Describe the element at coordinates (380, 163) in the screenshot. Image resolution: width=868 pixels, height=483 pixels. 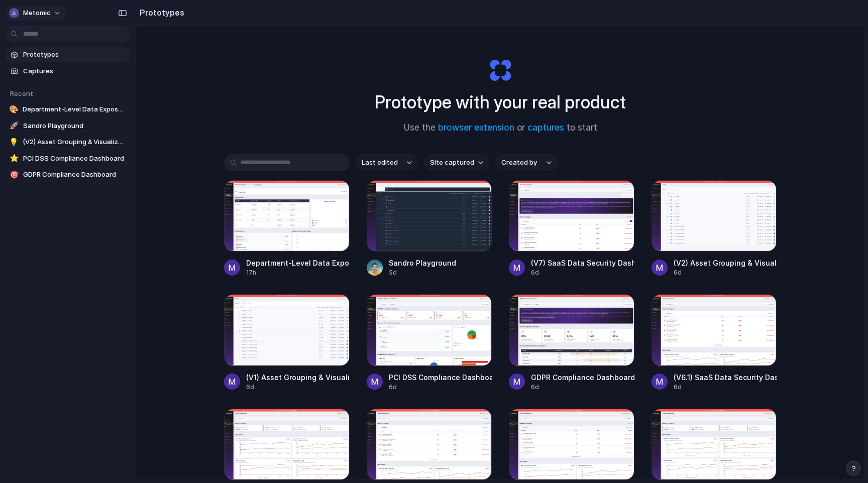
I see `span: Last edited` at that location.